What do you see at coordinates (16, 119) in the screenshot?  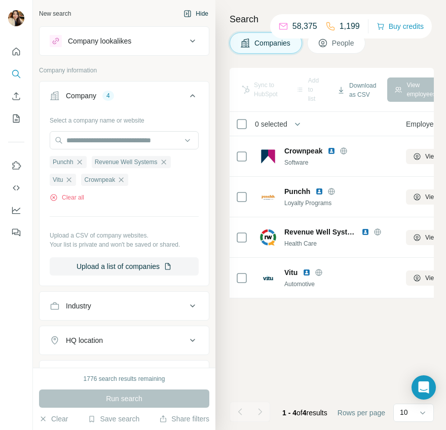 I see `button: My lists` at bounding box center [16, 119].